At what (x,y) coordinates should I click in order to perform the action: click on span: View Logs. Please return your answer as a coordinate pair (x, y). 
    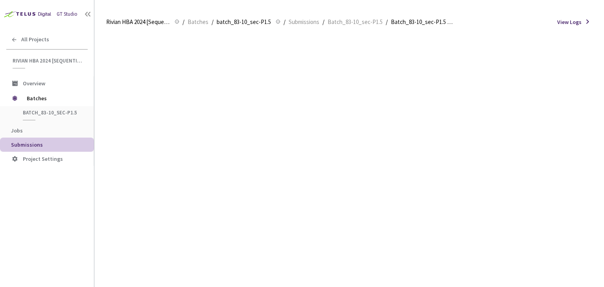
    Looking at the image, I should click on (569, 22).